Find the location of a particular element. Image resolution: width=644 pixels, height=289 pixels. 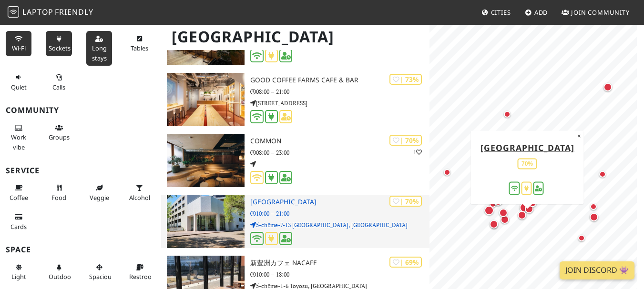

span: Quiet is located at coordinates (18, 87).